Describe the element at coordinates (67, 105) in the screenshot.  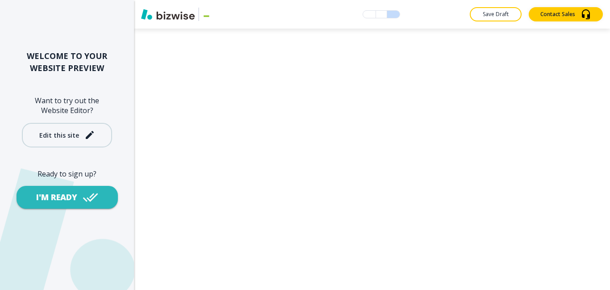
I see `h6: Want to try out the Website Editor?` at that location.